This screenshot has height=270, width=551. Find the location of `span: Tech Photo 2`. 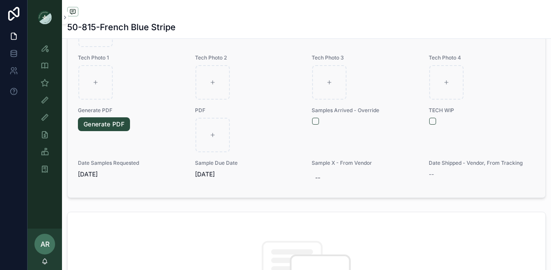

span: Tech Photo 2 is located at coordinates (248, 58).